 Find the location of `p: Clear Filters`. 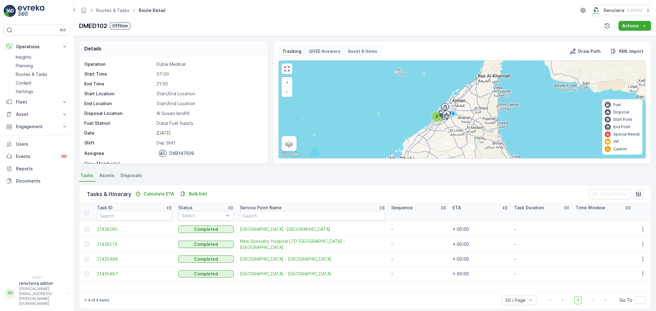

p: Clear Filters is located at coordinates (614, 194).